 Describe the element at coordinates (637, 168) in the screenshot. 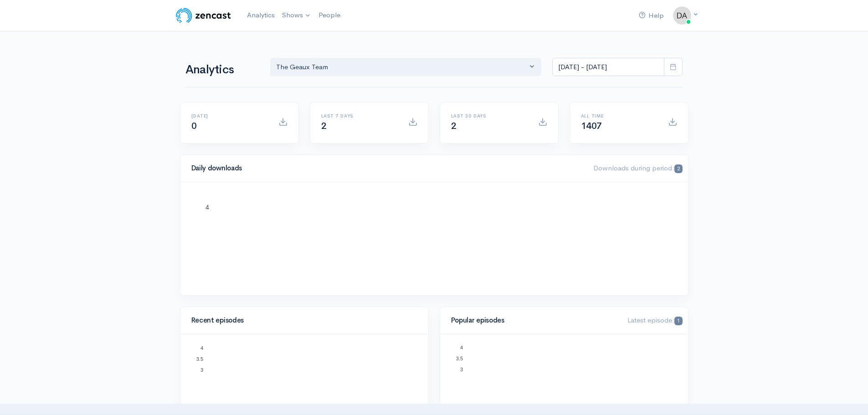

I see `span: Downloads during period:` at that location.